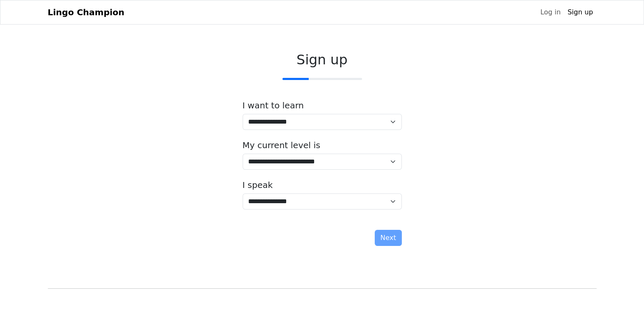  I want to click on a: Sign up, so click(580, 12).